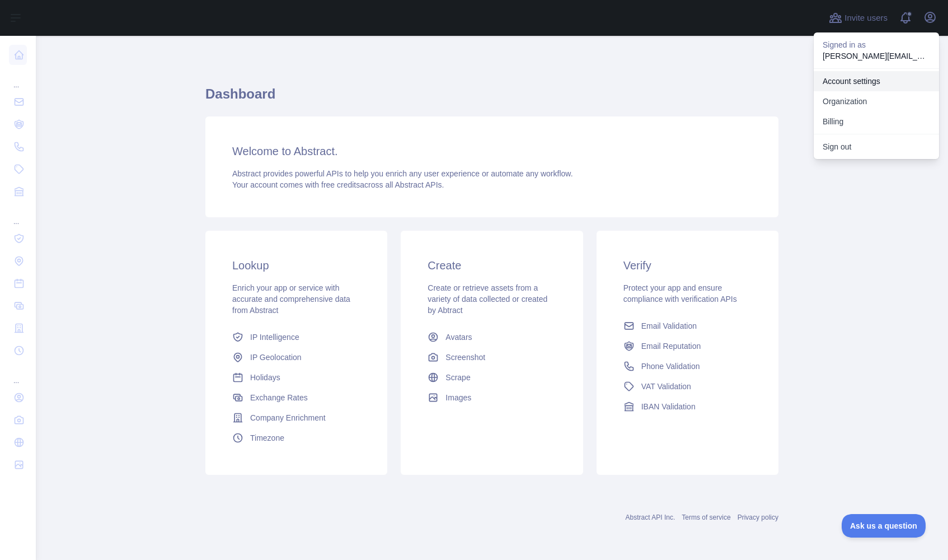  I want to click on a: Email Validation, so click(687, 325).